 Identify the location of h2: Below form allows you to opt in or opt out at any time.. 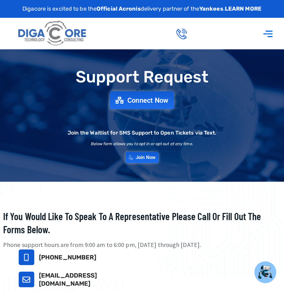
(142, 143).